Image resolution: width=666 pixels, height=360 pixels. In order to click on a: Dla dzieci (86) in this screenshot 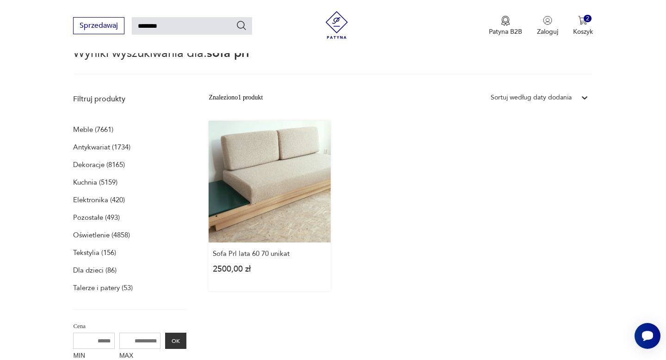, I will do `click(95, 270)`.